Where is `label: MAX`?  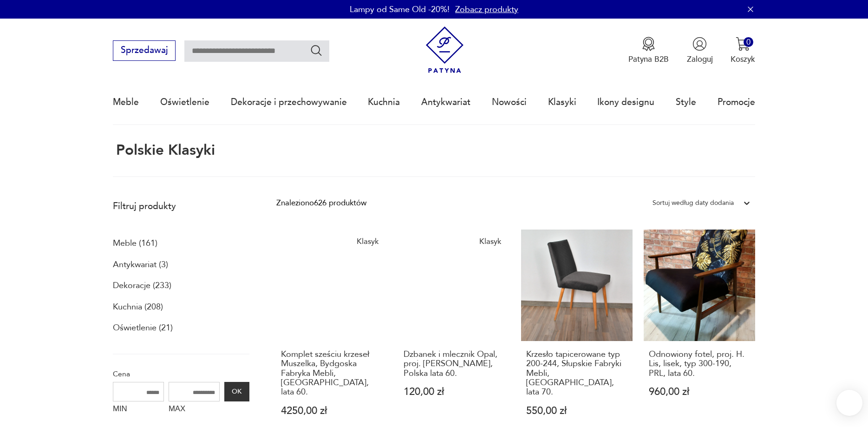 label: MAX is located at coordinates (194, 410).